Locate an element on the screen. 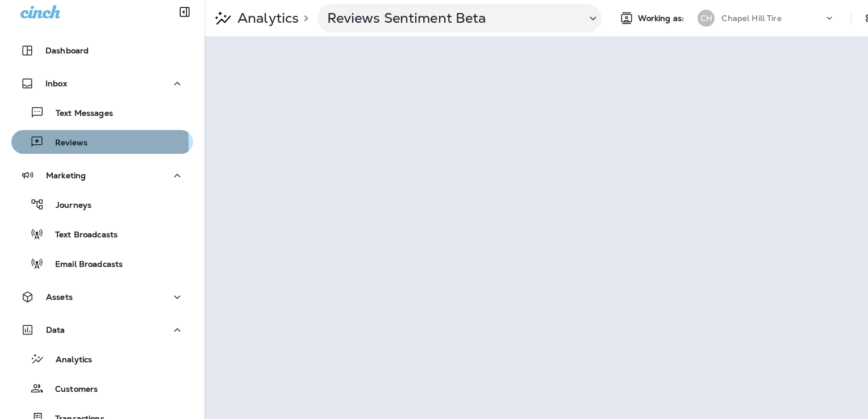 The width and height of the screenshot is (868, 419). p: Reviews Sentiment Beta is located at coordinates (452, 18).